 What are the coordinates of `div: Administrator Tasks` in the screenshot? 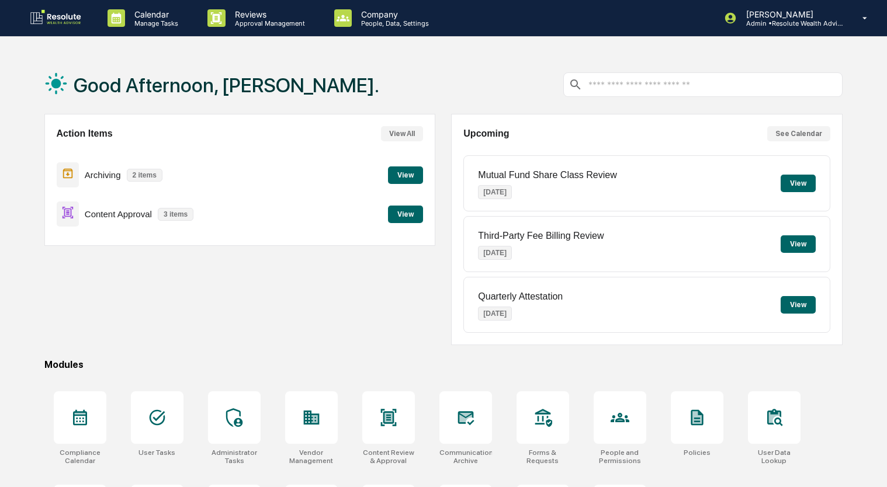 It's located at (234, 457).